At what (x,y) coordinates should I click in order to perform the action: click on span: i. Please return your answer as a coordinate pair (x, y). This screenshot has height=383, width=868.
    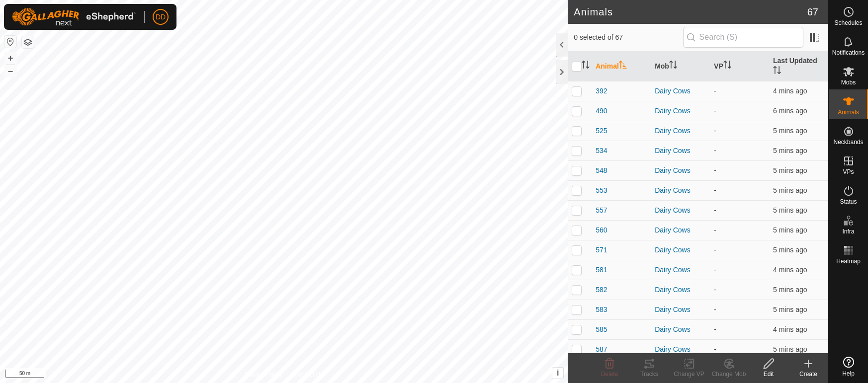
    Looking at the image, I should click on (558, 373).